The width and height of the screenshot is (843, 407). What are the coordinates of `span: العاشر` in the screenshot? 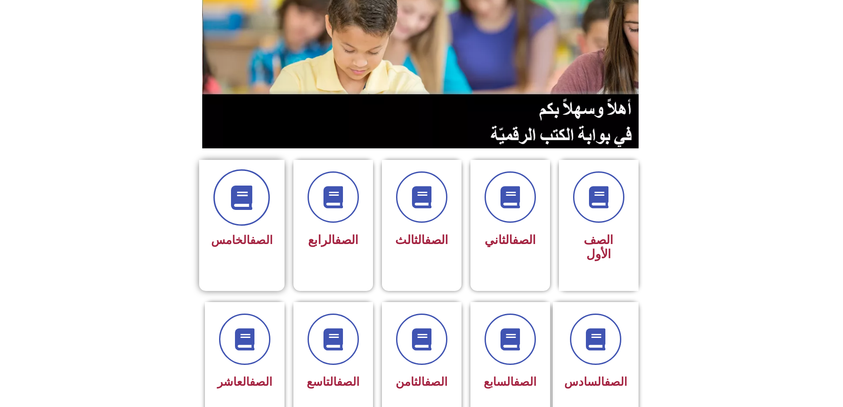 It's located at (245, 381).